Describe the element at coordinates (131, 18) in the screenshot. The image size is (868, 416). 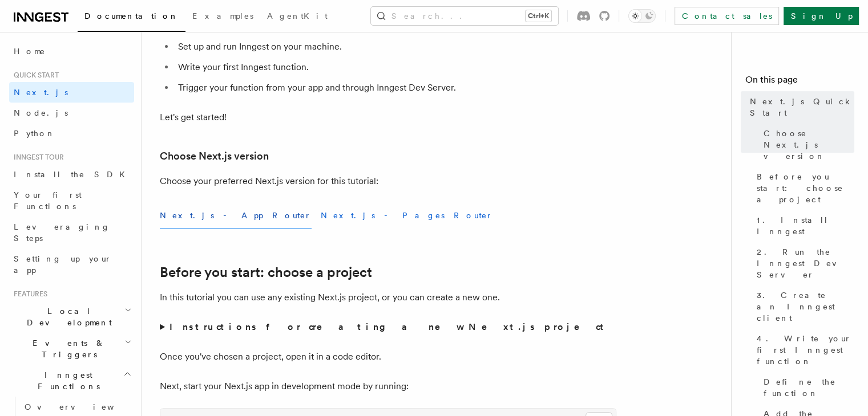
I see `a: Documentation` at that location.